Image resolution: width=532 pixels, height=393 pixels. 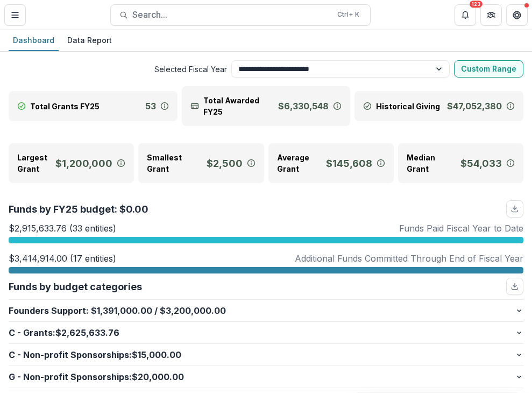 What do you see at coordinates (475, 106) in the screenshot?
I see `p: $47,052,380` at bounding box center [475, 106].